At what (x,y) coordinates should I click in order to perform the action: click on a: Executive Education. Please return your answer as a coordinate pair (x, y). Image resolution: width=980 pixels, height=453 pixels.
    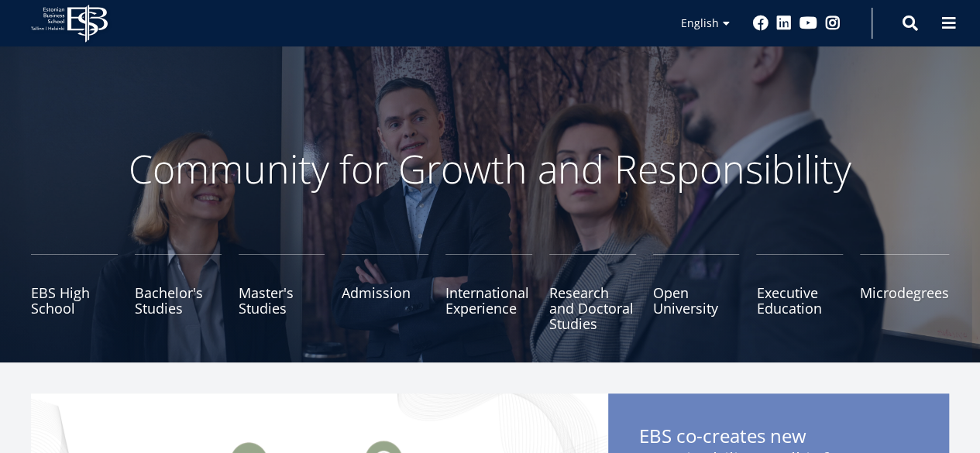
    Looking at the image, I should click on (800, 293).